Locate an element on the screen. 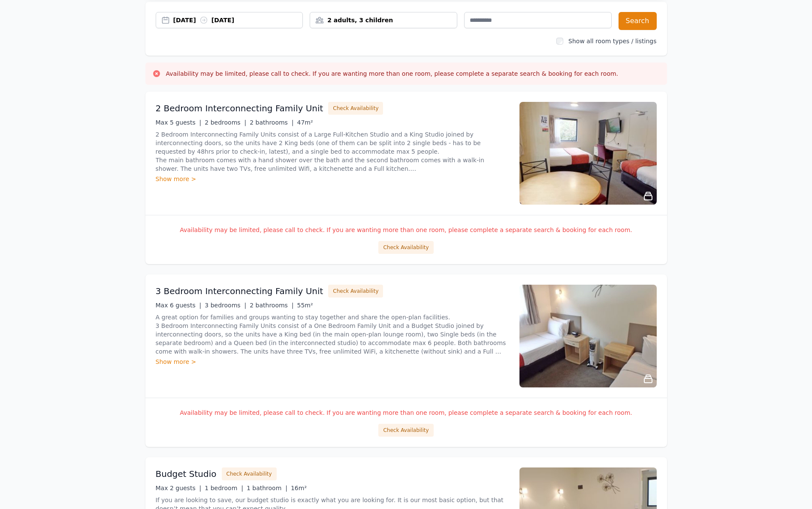 This screenshot has width=812, height=509. span: 3 bedrooms | is located at coordinates (225, 305).